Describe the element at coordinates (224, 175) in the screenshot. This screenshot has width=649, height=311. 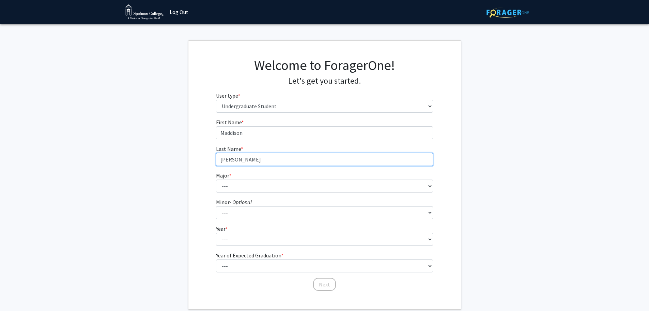
I see `label: Major` at that location.